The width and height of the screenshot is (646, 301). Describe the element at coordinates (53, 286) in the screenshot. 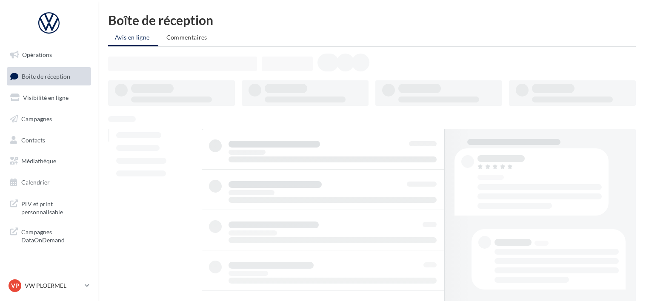

I see `p: VW PLOERMEL` at that location.